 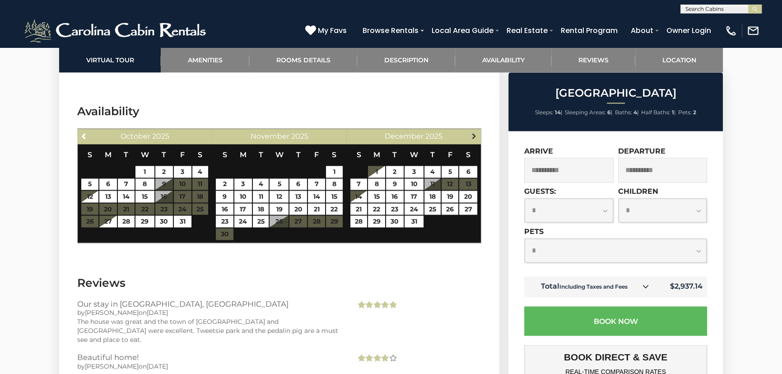 What do you see at coordinates (84, 136) in the screenshot?
I see `span: Previous` at bounding box center [84, 136].